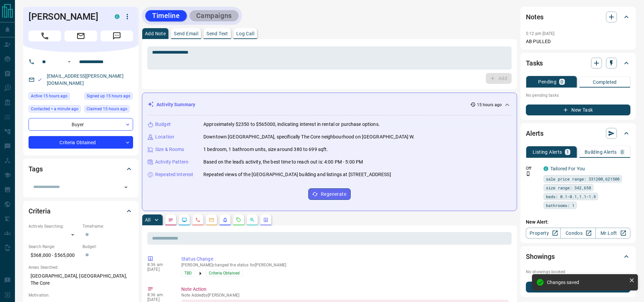  I want to click on div: Mon Sep 15 2025, so click(55, 110).